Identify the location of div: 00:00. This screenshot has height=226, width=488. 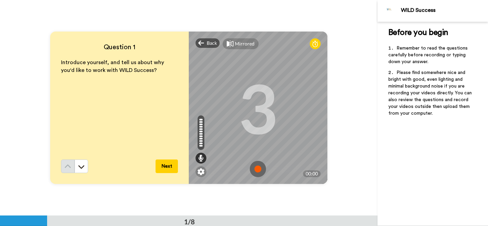
(312, 173).